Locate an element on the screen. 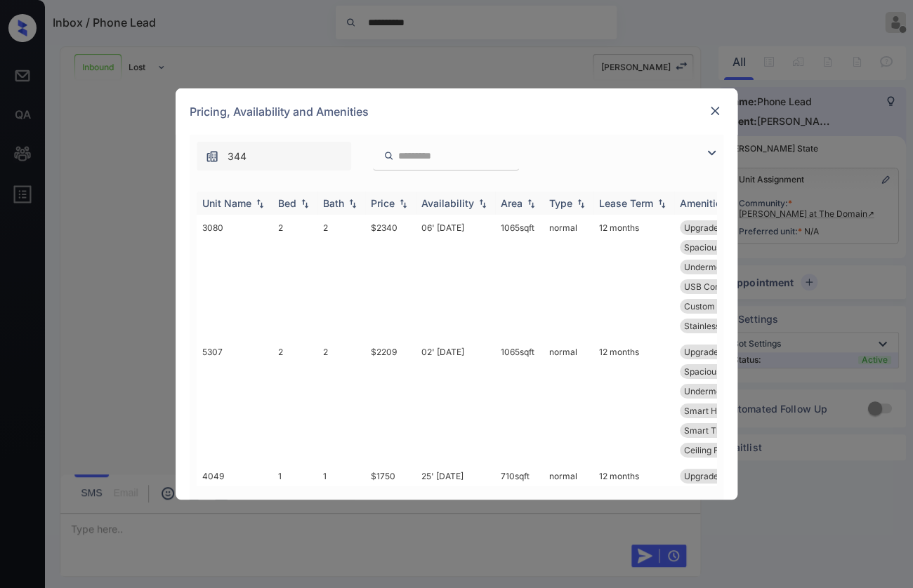  td: 4049 is located at coordinates (234, 525).